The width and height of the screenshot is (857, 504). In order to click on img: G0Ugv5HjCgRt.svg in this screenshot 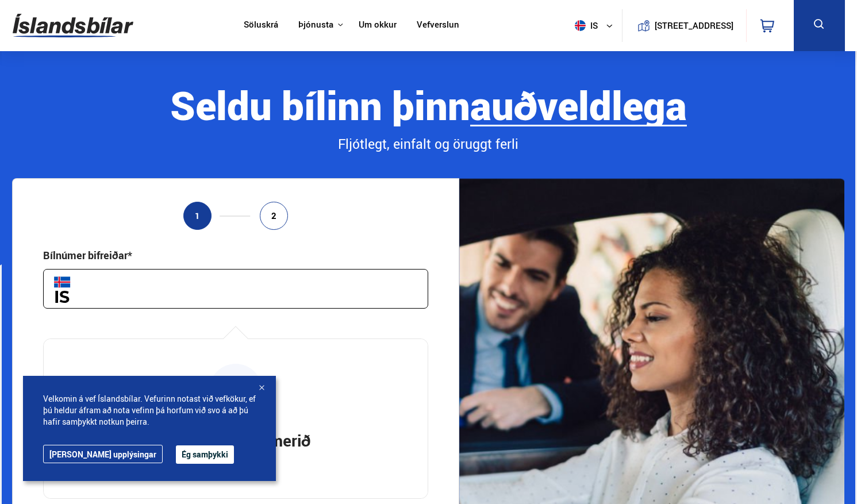, I will do `click(73, 25)`.